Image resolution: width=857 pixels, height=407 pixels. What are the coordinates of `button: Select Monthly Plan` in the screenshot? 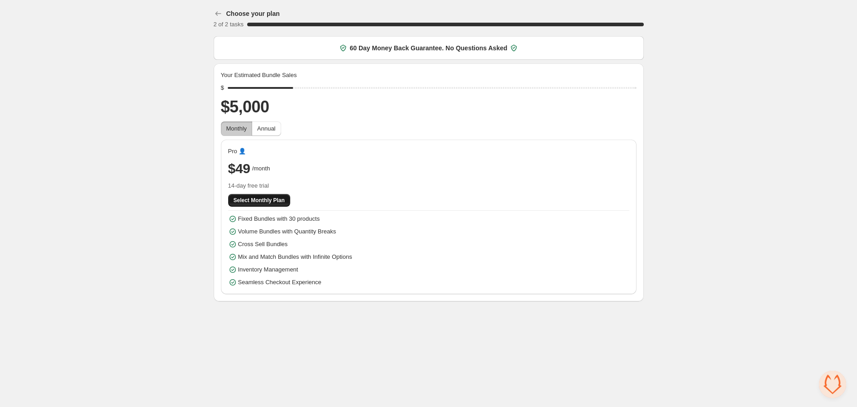 It's located at (259, 200).